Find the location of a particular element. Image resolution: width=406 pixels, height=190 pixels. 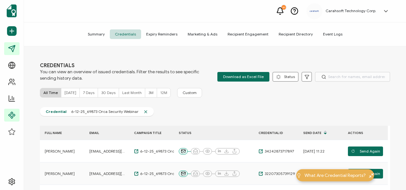

img: sertifier-logomark-colored.svg is located at coordinates (11, 11).